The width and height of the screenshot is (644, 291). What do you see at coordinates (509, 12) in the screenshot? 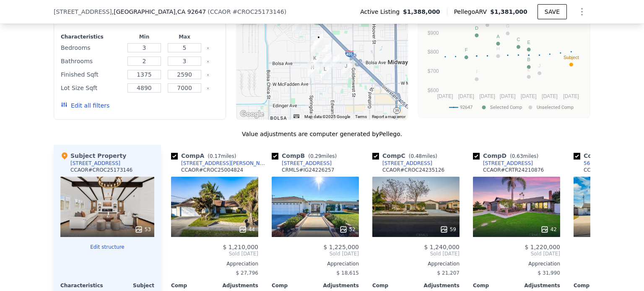
I see `span: $1,381,000` at bounding box center [509, 12].